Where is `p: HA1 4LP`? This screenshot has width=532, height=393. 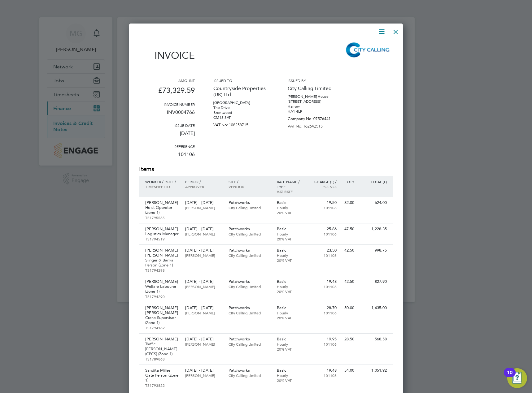
p: HA1 4LP is located at coordinates (316, 111).